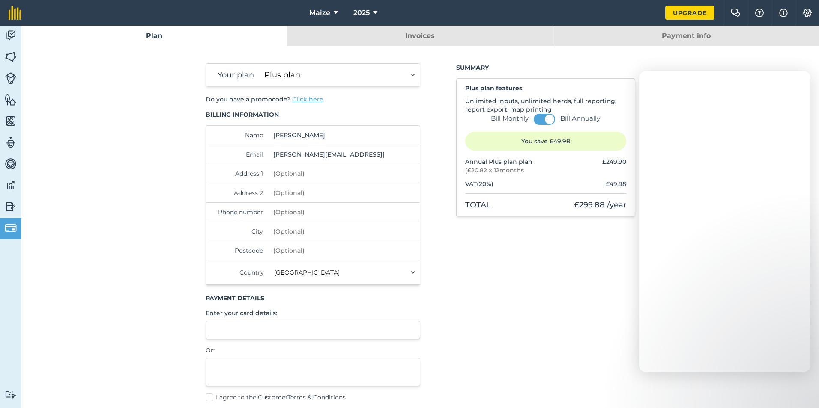  What do you see at coordinates (313, 313) in the screenshot?
I see `p: Enter your card details:` at bounding box center [313, 313].